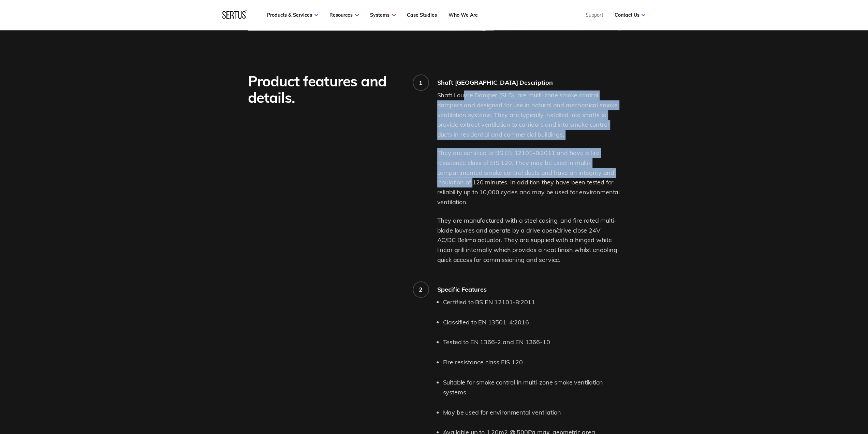  Describe the element at coordinates (420, 289) in the screenshot. I see `div: 2` at that location.